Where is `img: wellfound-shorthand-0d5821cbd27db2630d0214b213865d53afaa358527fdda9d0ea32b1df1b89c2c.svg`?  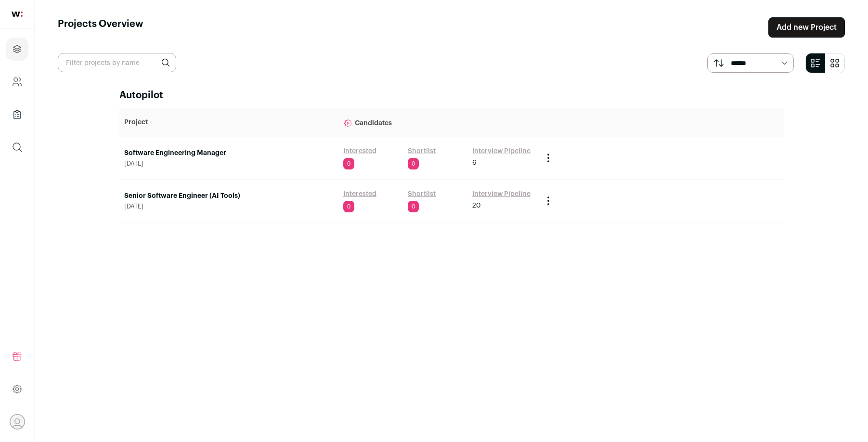
img: wellfound-shorthand-0d5821cbd27db2630d0214b213865d53afaa358527fdda9d0ea32b1df1b89c2c.svg is located at coordinates (17, 14).